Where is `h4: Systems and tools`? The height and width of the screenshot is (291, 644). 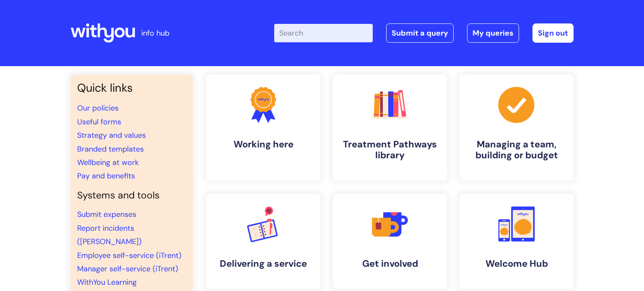 h4: Systems and tools is located at coordinates (132, 195).